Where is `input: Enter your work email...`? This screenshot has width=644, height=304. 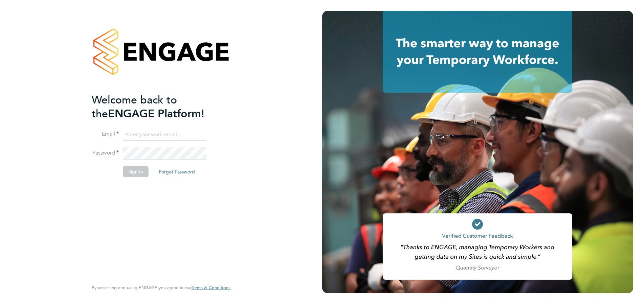
input: Enter your work email... is located at coordinates (164, 135).